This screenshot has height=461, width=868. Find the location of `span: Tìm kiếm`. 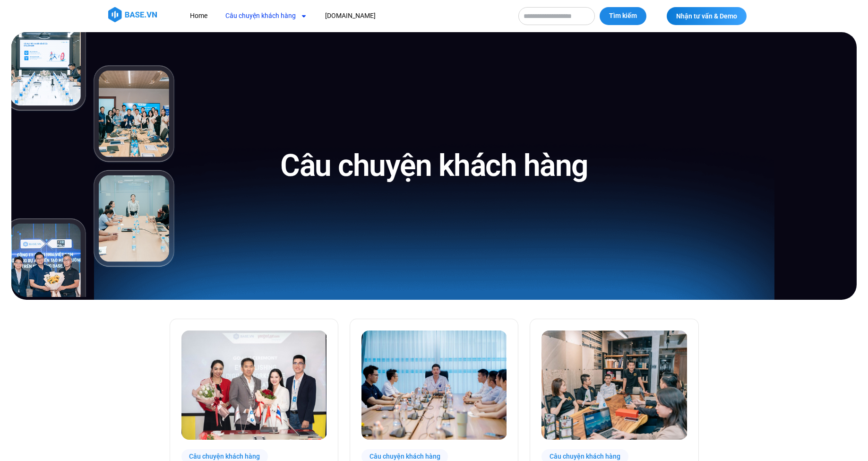

span: Tìm kiếm is located at coordinates (623, 16).